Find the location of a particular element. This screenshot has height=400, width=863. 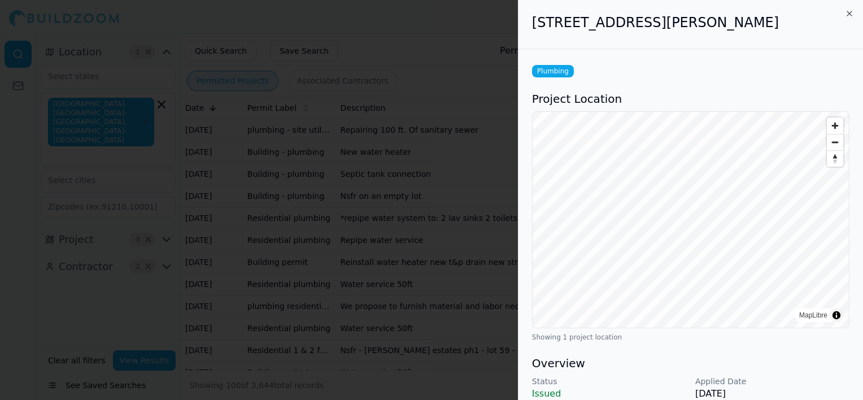

h3: Project Location is located at coordinates (690, 99).